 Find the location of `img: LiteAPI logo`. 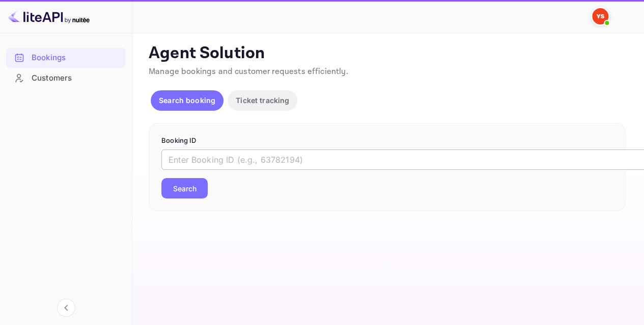

img: LiteAPI logo is located at coordinates (49, 16).